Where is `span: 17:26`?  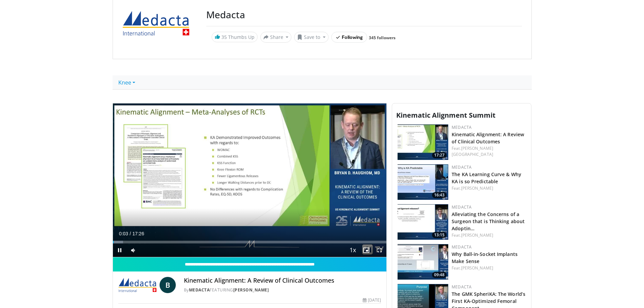 span: 17:26 is located at coordinates (138, 234).